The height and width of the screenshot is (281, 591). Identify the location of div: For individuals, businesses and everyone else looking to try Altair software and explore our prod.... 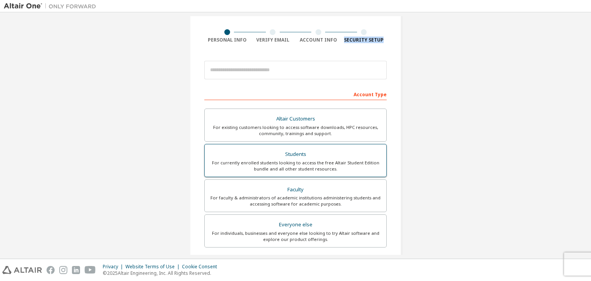
(296, 236).